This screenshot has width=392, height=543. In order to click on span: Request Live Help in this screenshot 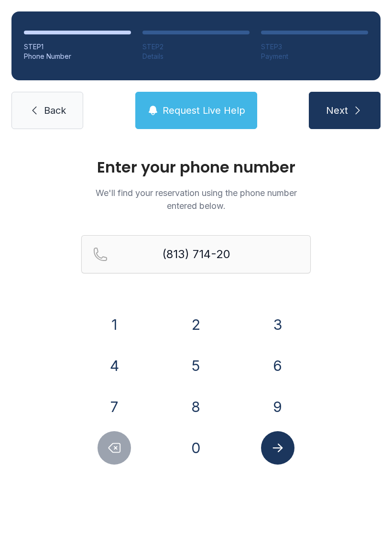, I will do `click(203, 110)`.